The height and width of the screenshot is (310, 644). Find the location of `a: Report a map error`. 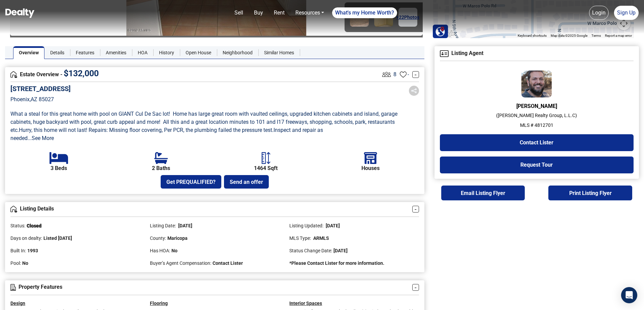

a: Report a map error is located at coordinates (618, 35).